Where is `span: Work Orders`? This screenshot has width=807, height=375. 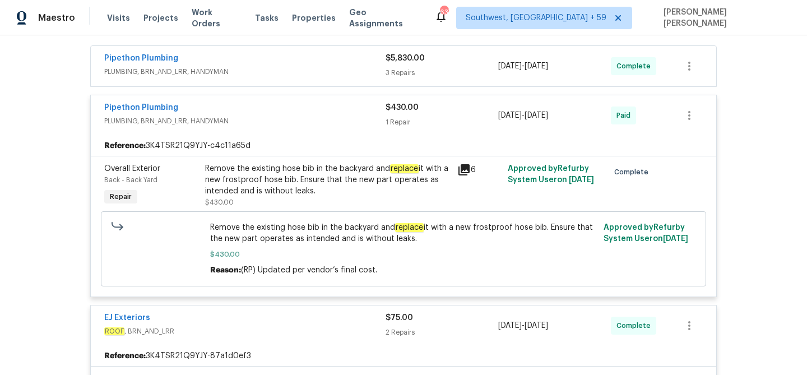
span: Work Orders is located at coordinates (216, 18).